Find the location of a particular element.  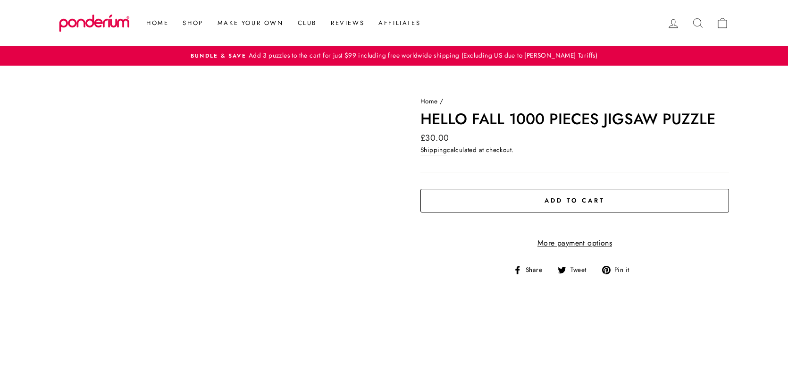

a: Affiliates is located at coordinates (399, 23).